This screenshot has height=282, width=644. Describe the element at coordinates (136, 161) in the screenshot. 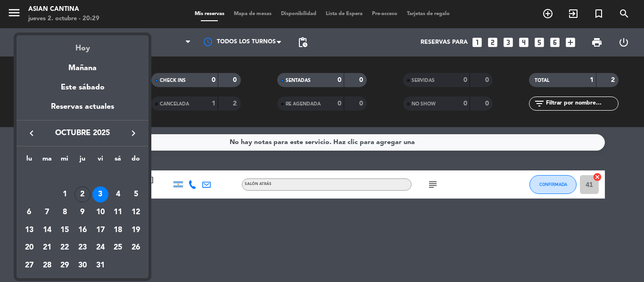

I see `th: domingo` at that location.